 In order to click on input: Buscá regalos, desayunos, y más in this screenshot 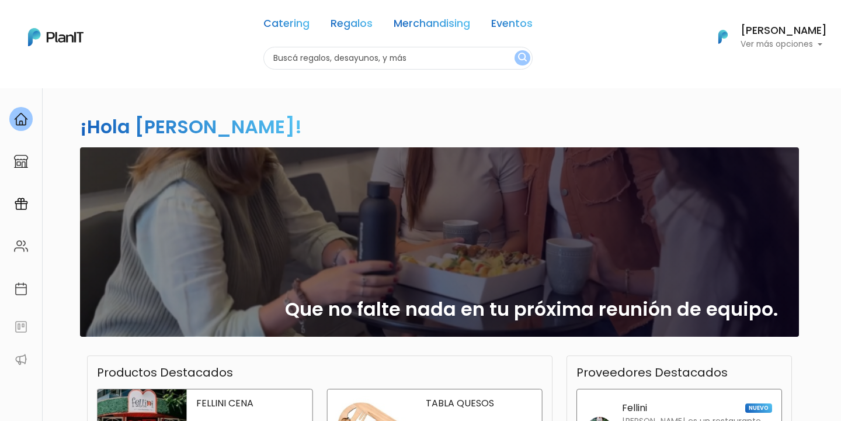, I will do `click(398, 58)`.